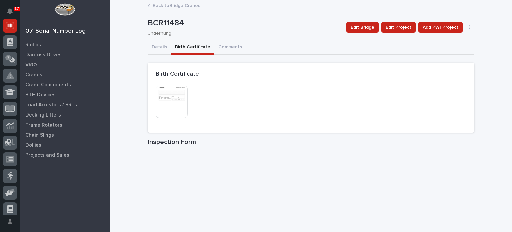 Image resolution: width=512 pixels, height=232 pixels. Describe the element at coordinates (17, 9) in the screenshot. I see `p: 17` at that location.